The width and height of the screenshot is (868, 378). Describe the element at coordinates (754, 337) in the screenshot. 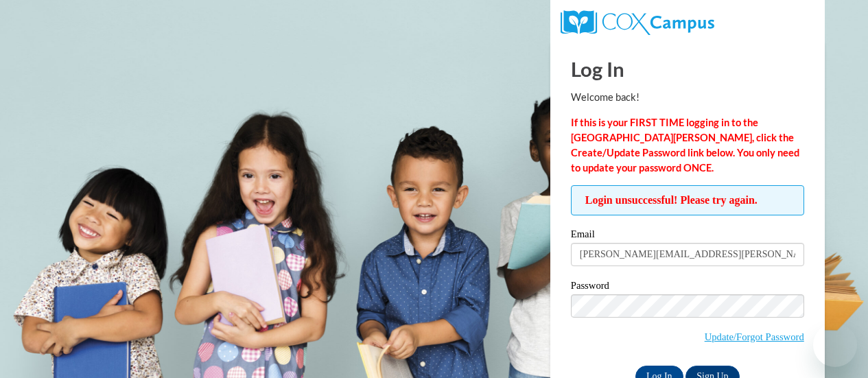

I see `a: Update/Forgot Password` at that location.